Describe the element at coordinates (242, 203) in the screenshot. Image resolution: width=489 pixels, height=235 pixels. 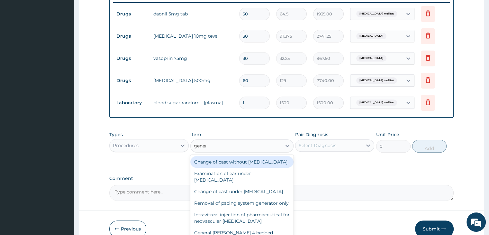
I see `div: Removal of pacing system generator only` at that location.